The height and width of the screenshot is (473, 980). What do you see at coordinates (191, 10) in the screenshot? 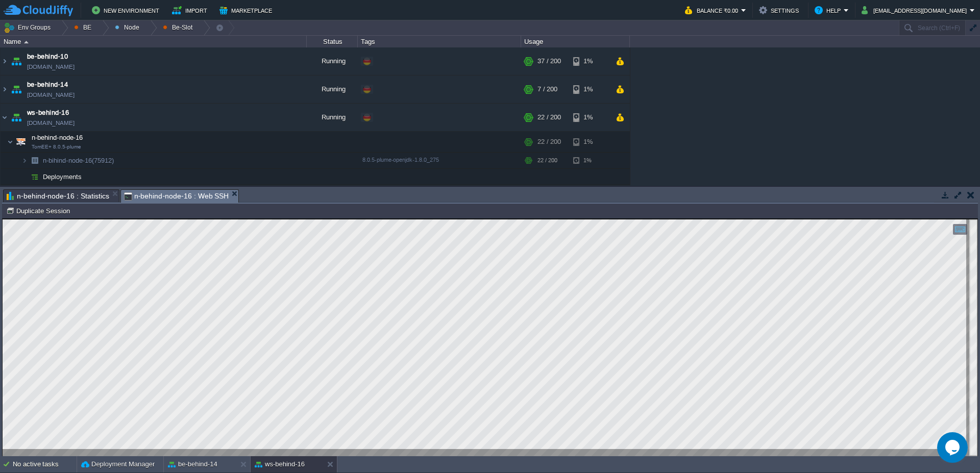
I see `button: Import` at bounding box center [191, 10].